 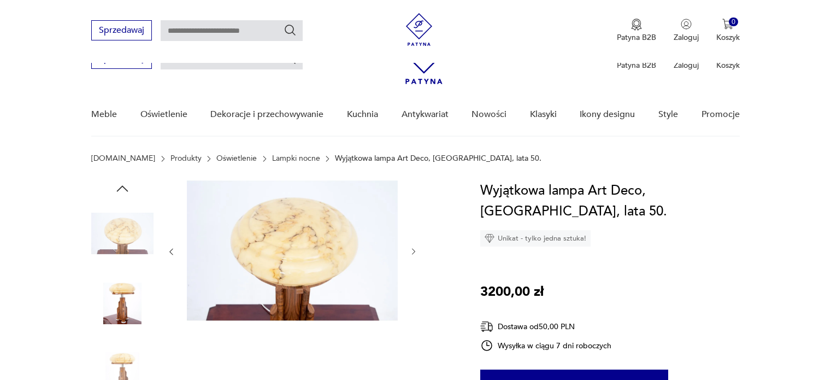 I want to click on a: Klasyki, so click(x=543, y=114).